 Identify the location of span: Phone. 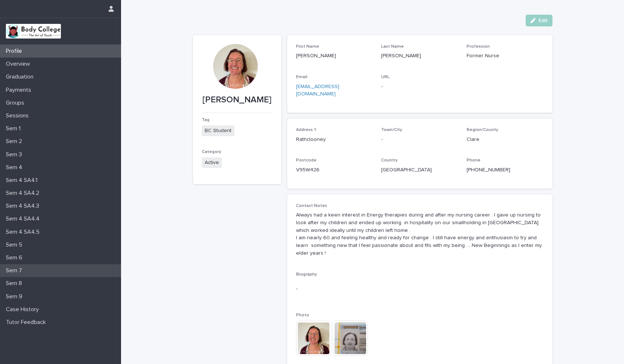
(474, 160).